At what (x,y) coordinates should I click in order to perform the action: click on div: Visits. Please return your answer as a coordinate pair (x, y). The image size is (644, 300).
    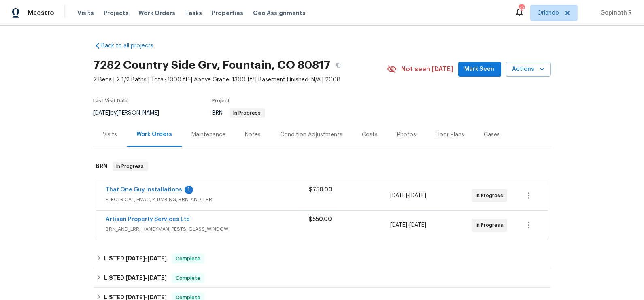
    Looking at the image, I should click on (110, 135).